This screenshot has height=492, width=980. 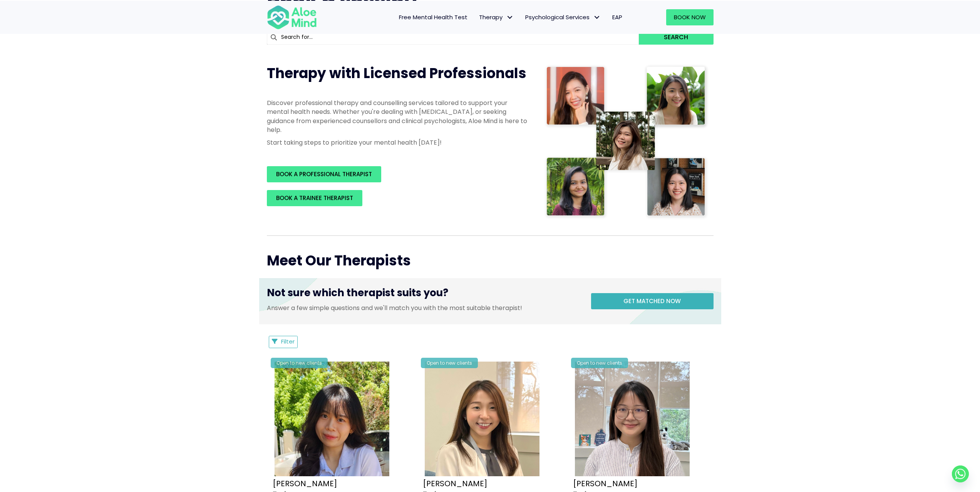 I want to click on span: Book Now, so click(x=689, y=17).